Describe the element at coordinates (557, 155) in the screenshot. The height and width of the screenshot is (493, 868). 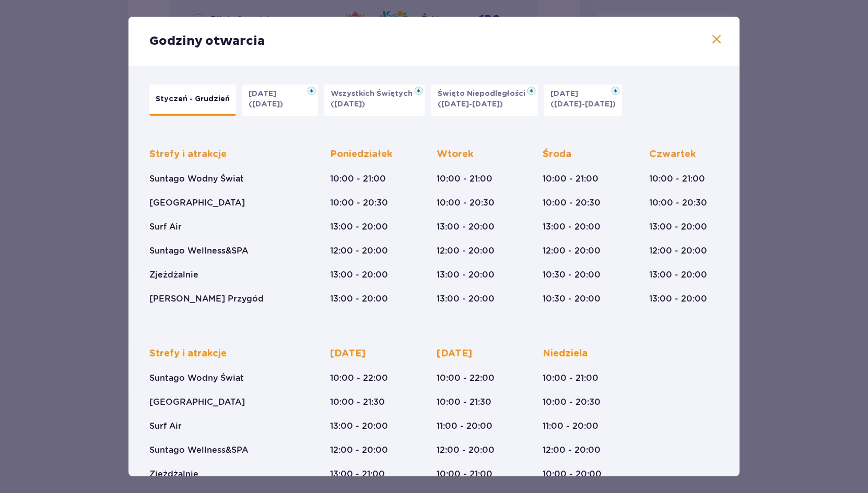
I see `p: Środa` at that location.